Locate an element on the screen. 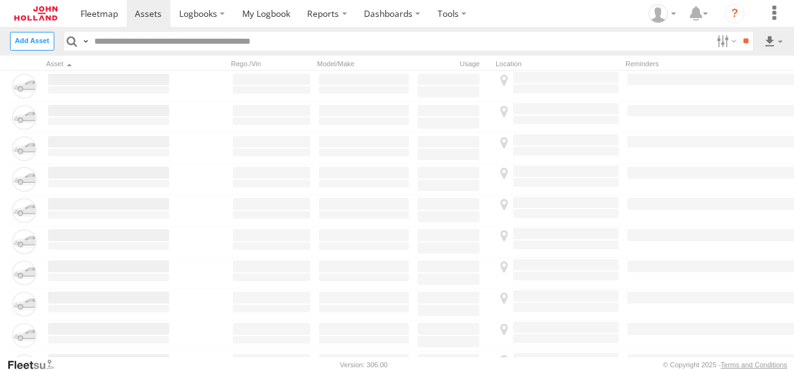  div: Location is located at coordinates (558, 64).